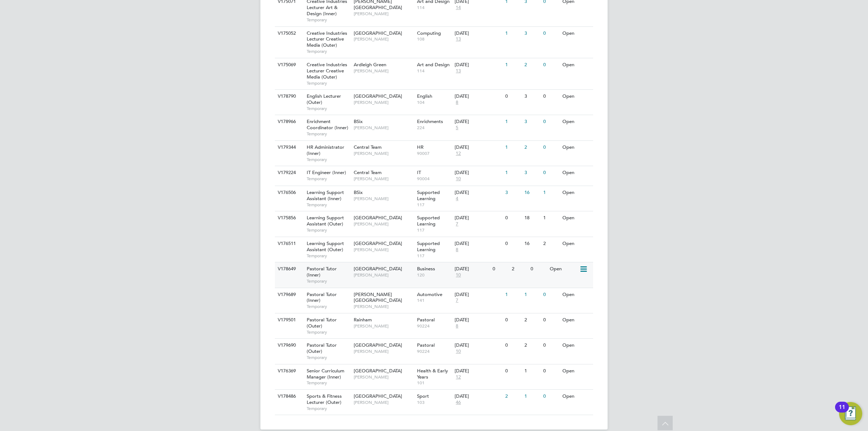  I want to click on div: V176506, so click(289, 193).